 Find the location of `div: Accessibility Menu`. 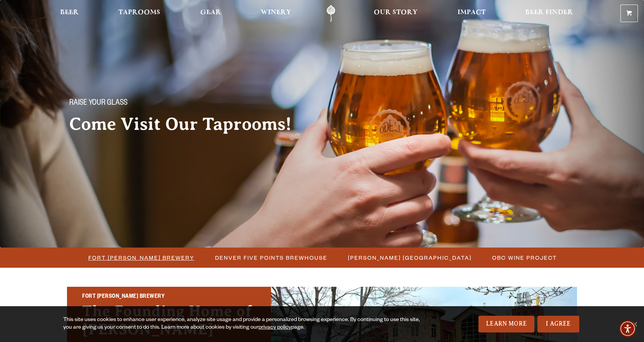

div: Accessibility Menu is located at coordinates (628, 329).